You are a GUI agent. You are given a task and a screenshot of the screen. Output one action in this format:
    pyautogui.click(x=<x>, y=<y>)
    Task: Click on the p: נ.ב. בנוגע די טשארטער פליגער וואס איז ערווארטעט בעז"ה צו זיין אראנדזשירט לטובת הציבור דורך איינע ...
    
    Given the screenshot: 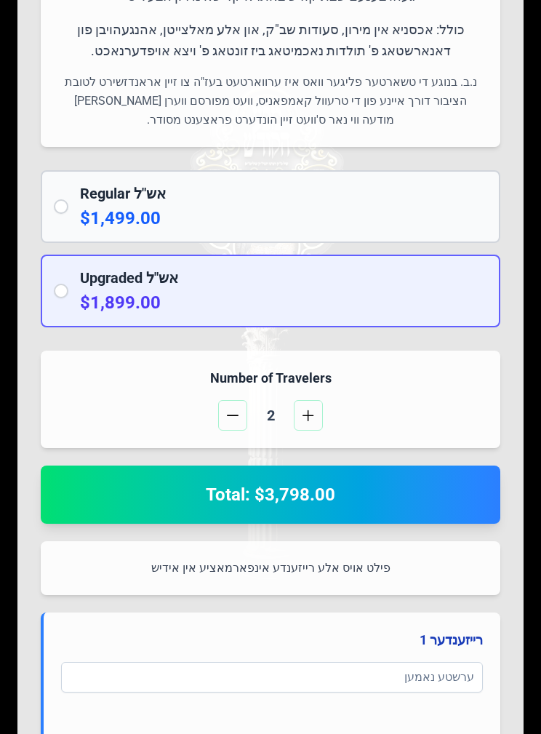 What is the action you would take?
    pyautogui.click(x=271, y=101)
    